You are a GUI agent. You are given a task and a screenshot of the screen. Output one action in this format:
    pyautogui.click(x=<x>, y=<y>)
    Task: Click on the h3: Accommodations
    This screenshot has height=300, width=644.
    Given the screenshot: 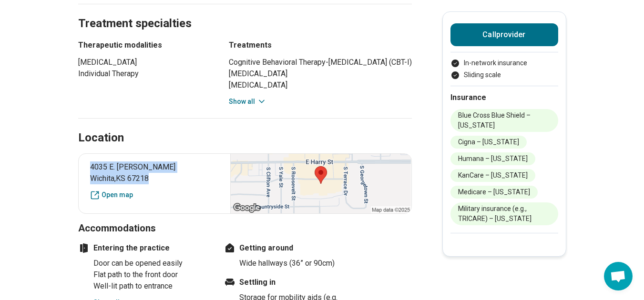 What is the action you would take?
    pyautogui.click(x=245, y=229)
    